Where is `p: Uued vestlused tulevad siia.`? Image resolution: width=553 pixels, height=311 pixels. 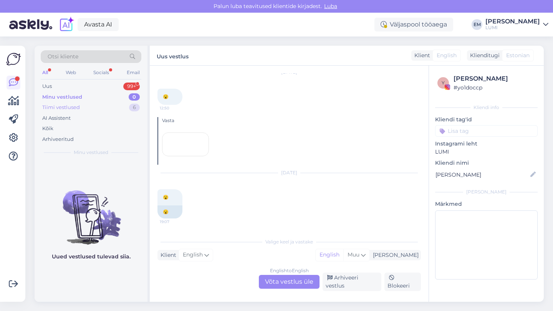
p: Uued vestlused tulevad siia. is located at coordinates (91, 257).